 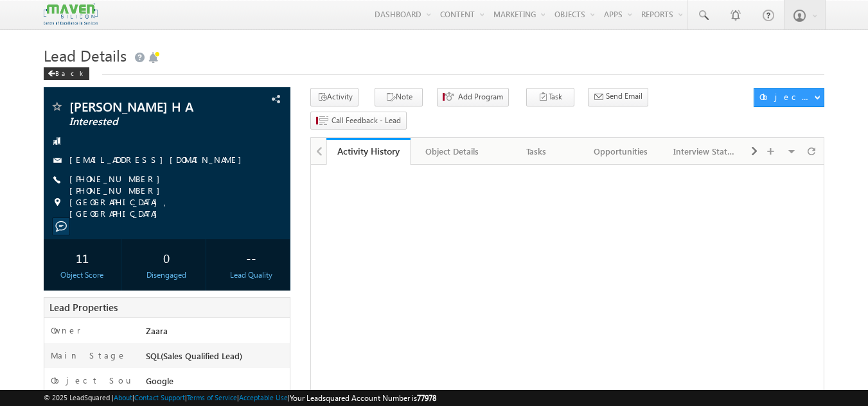 I want to click on button: Task, so click(x=549, y=97).